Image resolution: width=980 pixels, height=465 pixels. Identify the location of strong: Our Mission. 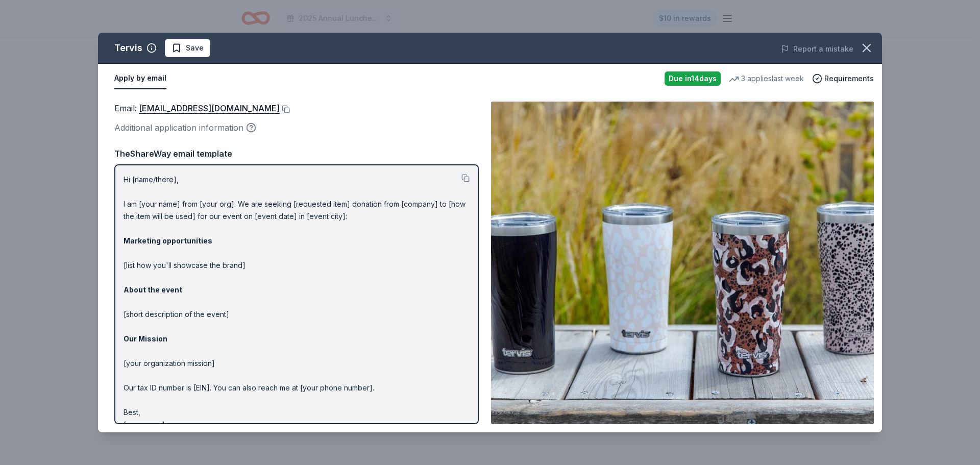
(146, 338).